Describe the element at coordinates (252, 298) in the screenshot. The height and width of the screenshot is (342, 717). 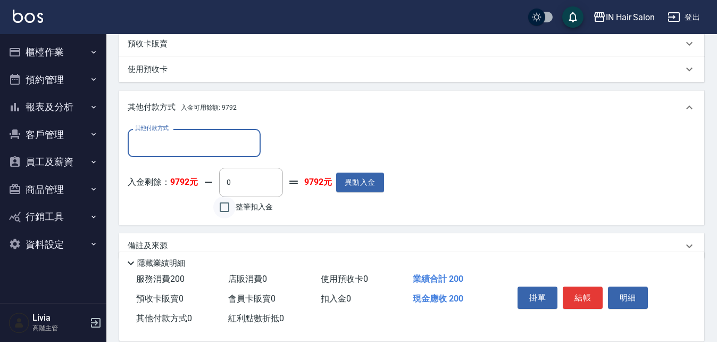
I see `span: 會員卡販賣 0` at that location.